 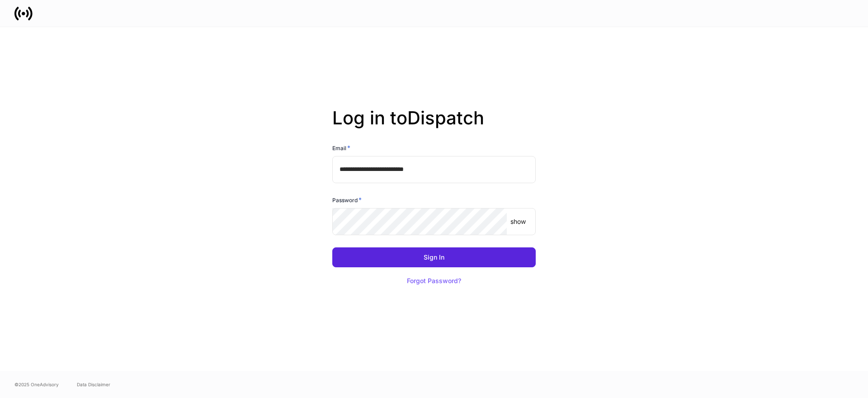 What do you see at coordinates (94, 384) in the screenshot?
I see `a: Data Disclaimer` at bounding box center [94, 384].